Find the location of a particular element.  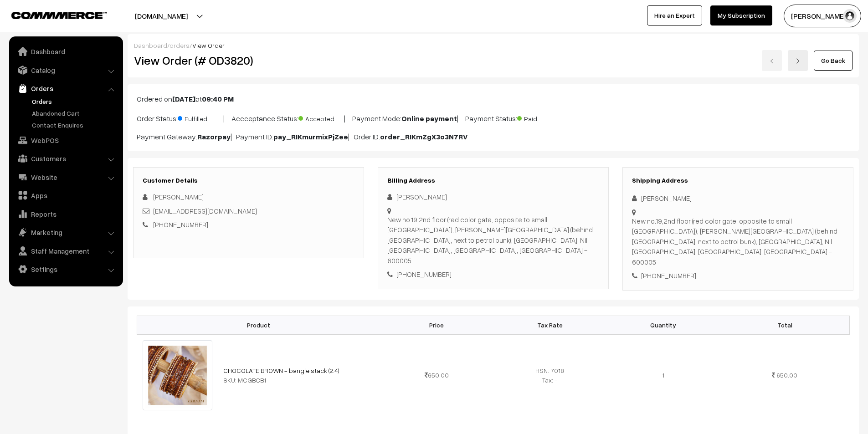

a: Settings is located at coordinates (65, 269).